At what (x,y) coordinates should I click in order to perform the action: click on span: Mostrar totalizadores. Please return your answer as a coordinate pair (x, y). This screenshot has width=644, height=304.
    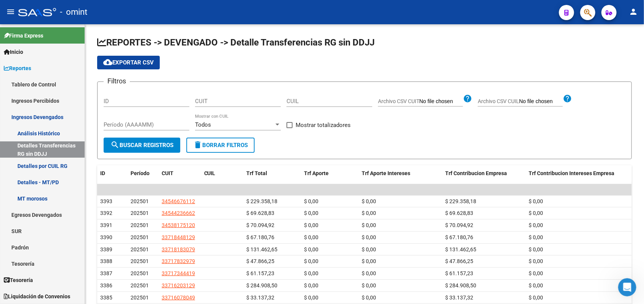
    Looking at the image, I should click on (323, 125).